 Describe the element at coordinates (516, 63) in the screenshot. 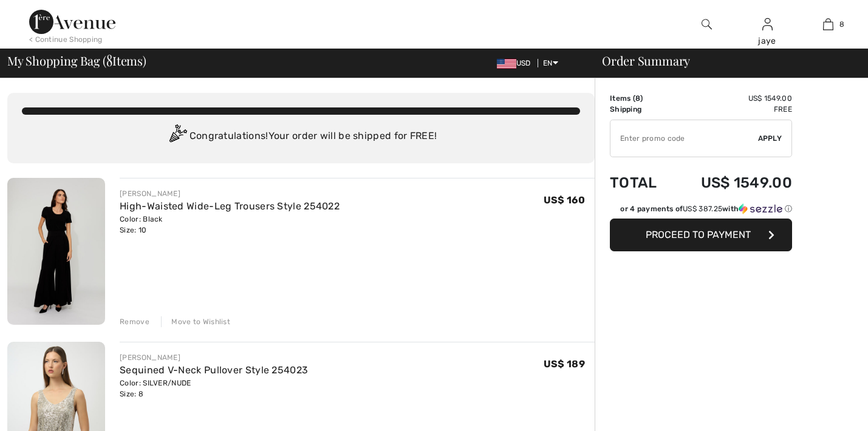

I see `span: USD` at that location.